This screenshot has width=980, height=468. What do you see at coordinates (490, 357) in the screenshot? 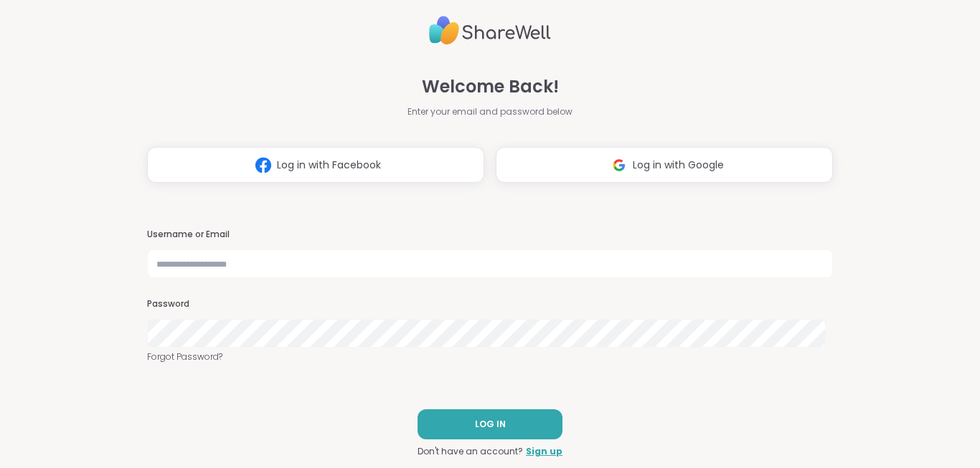
I see `a: Forgot Password?` at bounding box center [490, 357].